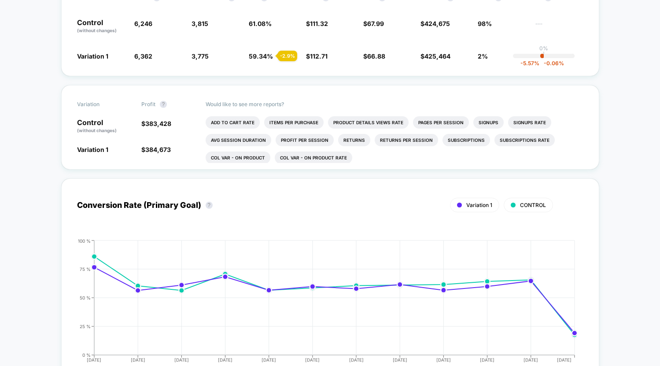  I want to click on li: Subscriptions Rate, so click(524, 140).